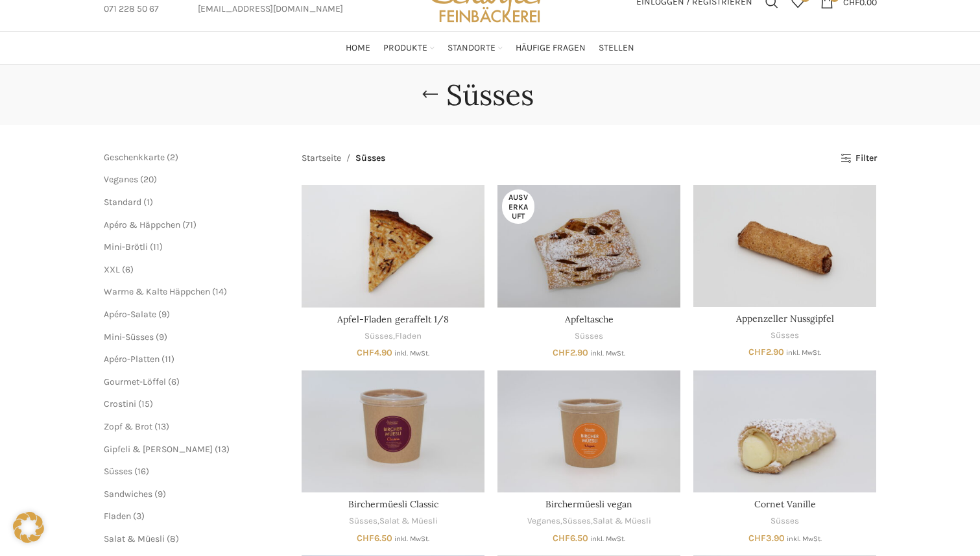 Image resolution: width=980 pixels, height=556 pixels. I want to click on span: Home, so click(358, 48).